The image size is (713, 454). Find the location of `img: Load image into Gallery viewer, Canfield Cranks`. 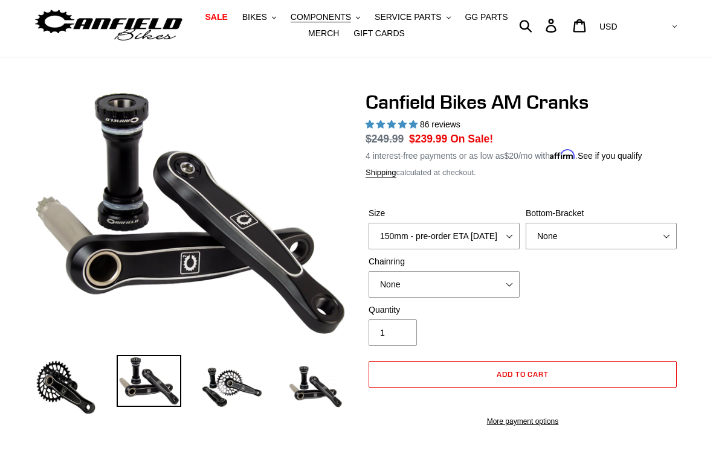

img: Load image into Gallery viewer, Canfield Cranks is located at coordinates (149, 382).